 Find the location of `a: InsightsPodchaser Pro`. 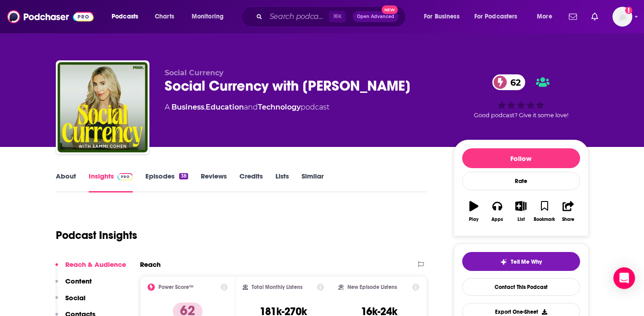

a: InsightsPodchaser Pro is located at coordinates (111, 182).